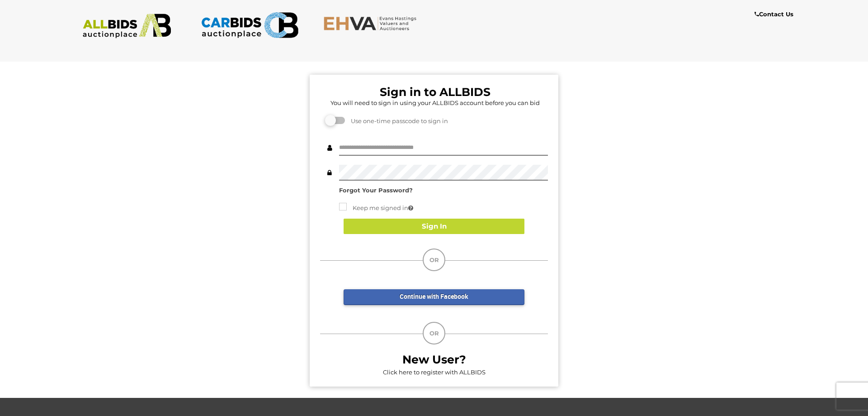 This screenshot has height=416, width=868. Describe the element at coordinates (397, 121) in the screenshot. I see `span: Use one-time passcode to sign in` at that location.